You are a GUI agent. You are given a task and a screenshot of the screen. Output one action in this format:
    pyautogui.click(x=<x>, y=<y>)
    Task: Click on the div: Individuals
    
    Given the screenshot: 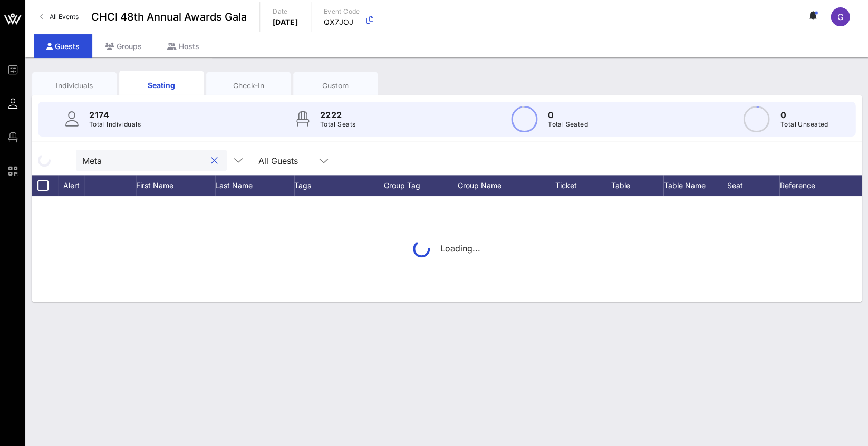 What is the action you would take?
    pyautogui.click(x=74, y=85)
    